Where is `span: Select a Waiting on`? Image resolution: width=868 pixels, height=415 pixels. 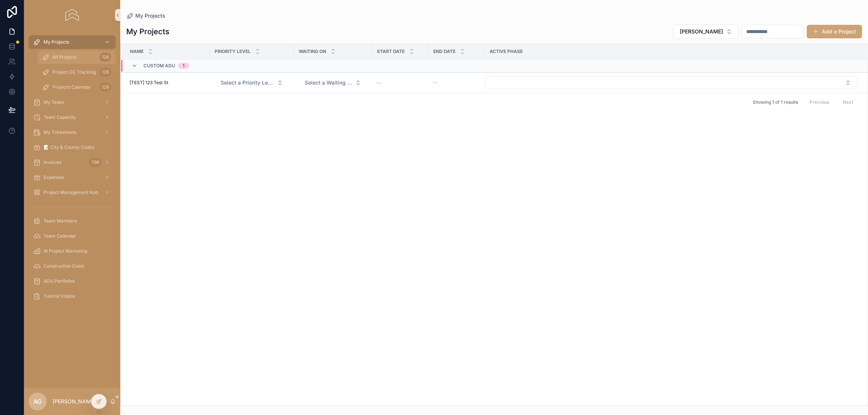 span: Select a Waiting on is located at coordinates (328, 83).